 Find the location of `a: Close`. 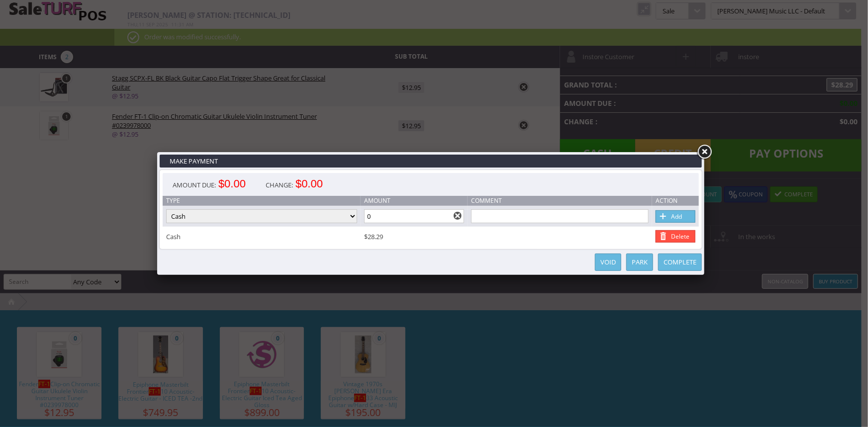

a: Close is located at coordinates (705, 152).